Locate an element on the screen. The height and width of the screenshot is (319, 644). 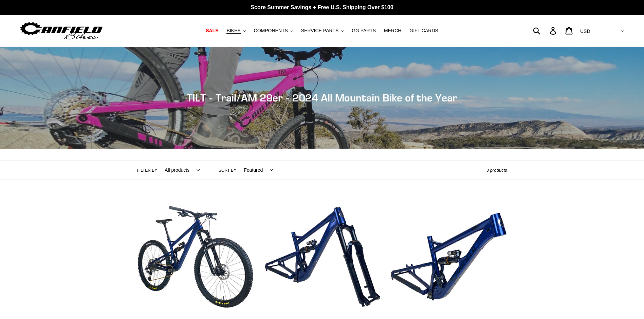
span: TILT - Trail/AM 29er - 2024 All Mountain Bike of the Year is located at coordinates (322, 98).